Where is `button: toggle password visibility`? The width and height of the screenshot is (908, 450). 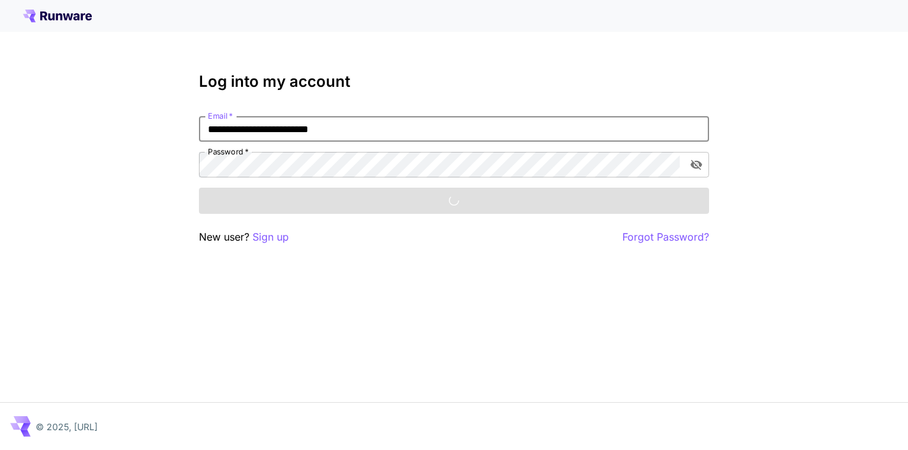 button: toggle password visibility is located at coordinates (696, 165).